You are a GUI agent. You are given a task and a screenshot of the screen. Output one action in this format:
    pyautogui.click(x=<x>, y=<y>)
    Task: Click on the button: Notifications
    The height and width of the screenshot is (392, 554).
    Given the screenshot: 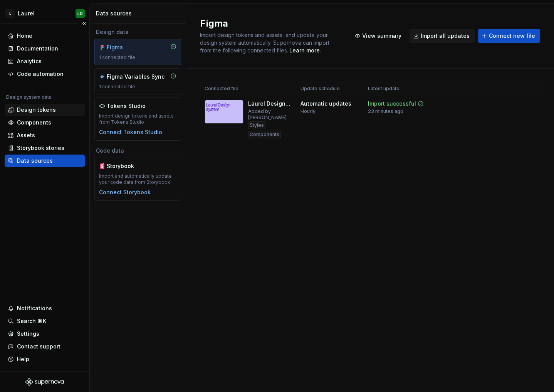 What is the action you would take?
    pyautogui.click(x=45, y=309)
    